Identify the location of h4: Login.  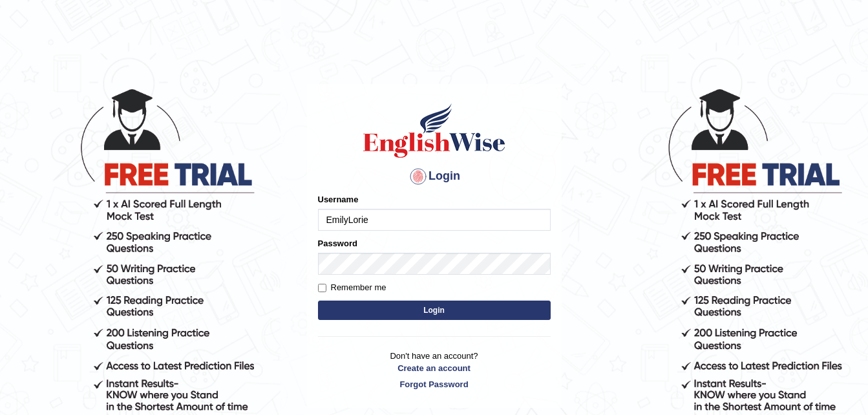
(434, 176).